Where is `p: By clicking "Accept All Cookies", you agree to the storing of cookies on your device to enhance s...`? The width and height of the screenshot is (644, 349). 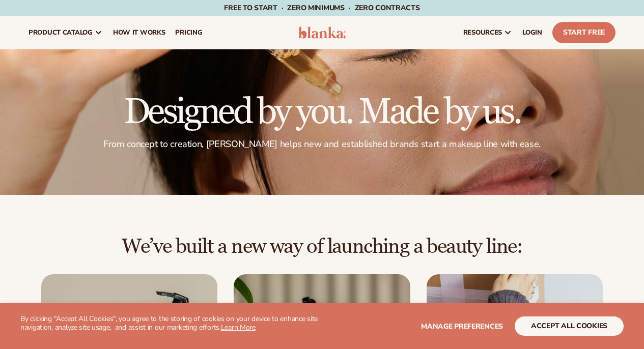 p: By clicking "Accept All Cookies", you agree to the storing of cookies on your device to enhance s... is located at coordinates (171, 324).